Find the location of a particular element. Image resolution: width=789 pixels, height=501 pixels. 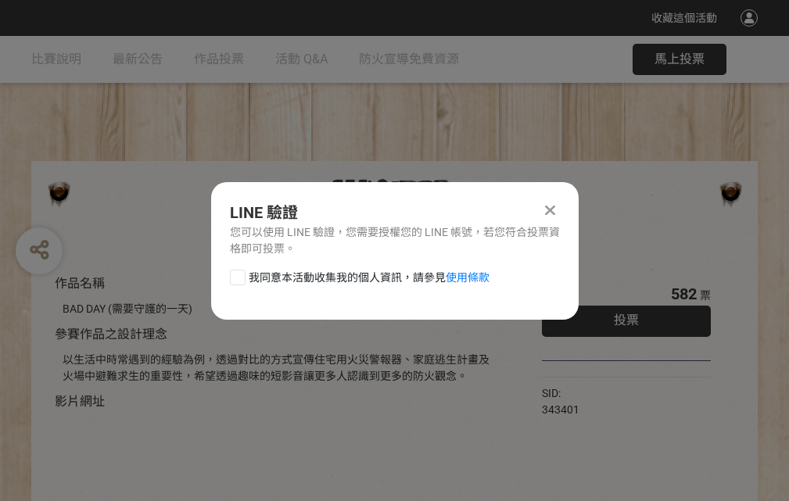

span: 活動 Q&A is located at coordinates (301, 59).